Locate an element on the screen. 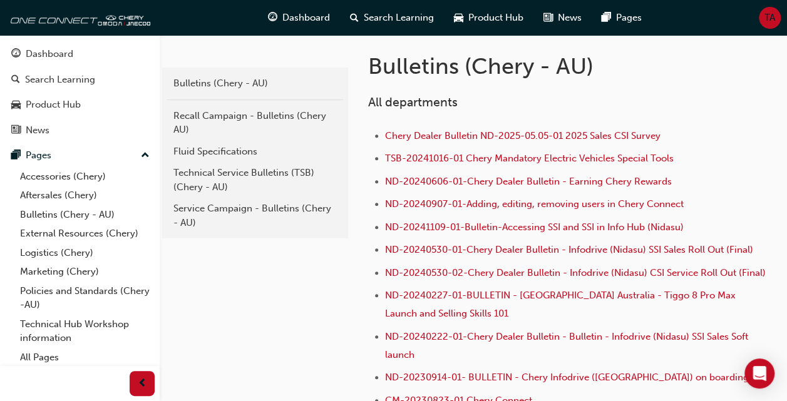  div: Dashboard is located at coordinates (49, 54).